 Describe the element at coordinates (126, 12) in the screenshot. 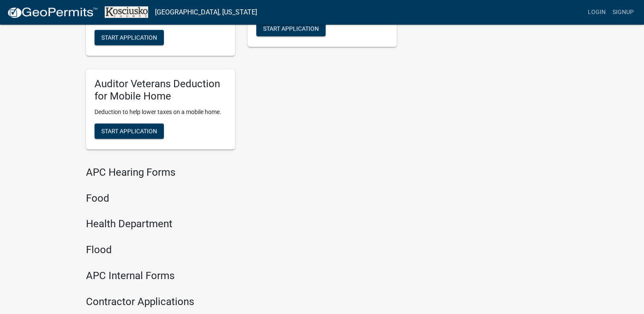

I see `img: Kosciusko County, Indiana` at that location.